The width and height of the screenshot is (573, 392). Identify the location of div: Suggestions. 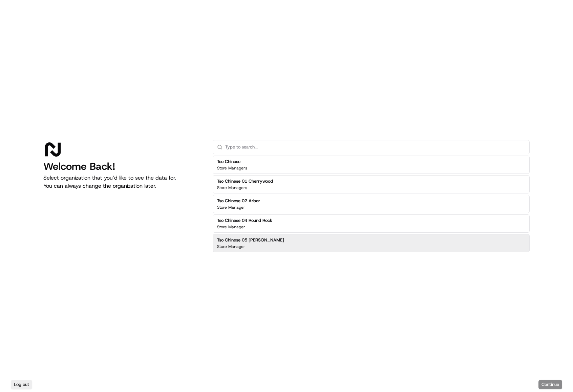
(371, 204).